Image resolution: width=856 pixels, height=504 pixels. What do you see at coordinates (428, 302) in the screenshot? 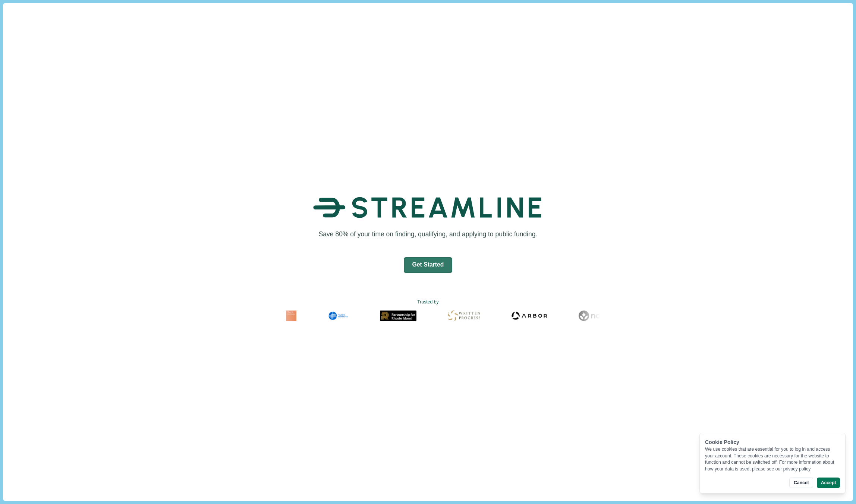
I see `text: Trusted by` at bounding box center [428, 302].